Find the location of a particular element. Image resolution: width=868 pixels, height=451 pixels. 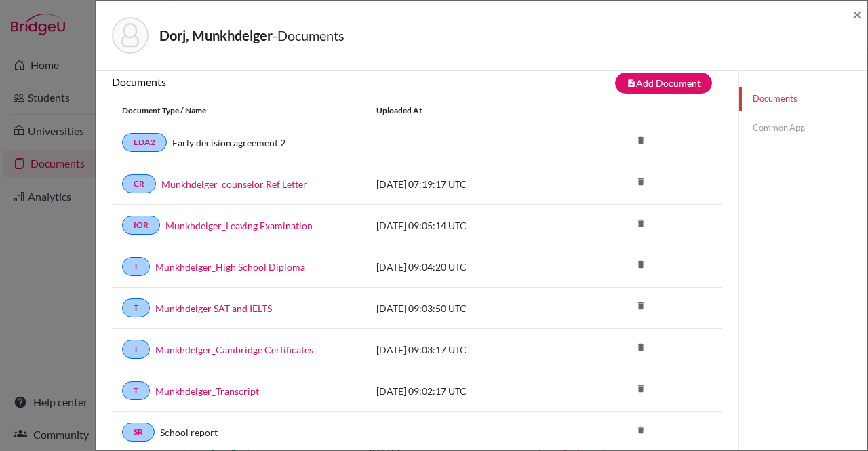

button: Close is located at coordinates (857, 15).